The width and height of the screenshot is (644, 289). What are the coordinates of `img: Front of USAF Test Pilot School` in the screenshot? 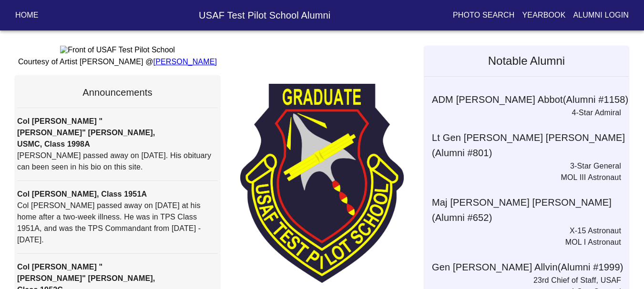 It's located at (118, 50).